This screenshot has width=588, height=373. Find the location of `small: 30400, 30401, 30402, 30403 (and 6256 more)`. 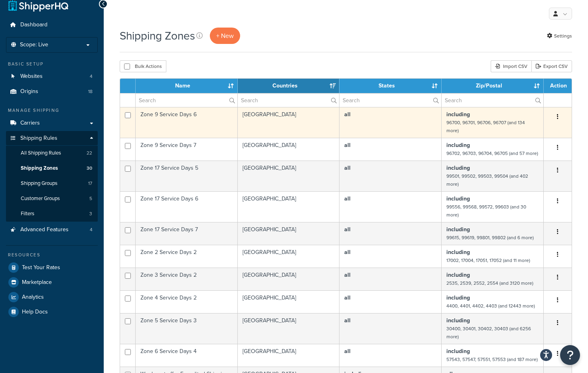

small: 30400, 30401, 30402, 30403 (and 6256 more) is located at coordinates (489, 333).